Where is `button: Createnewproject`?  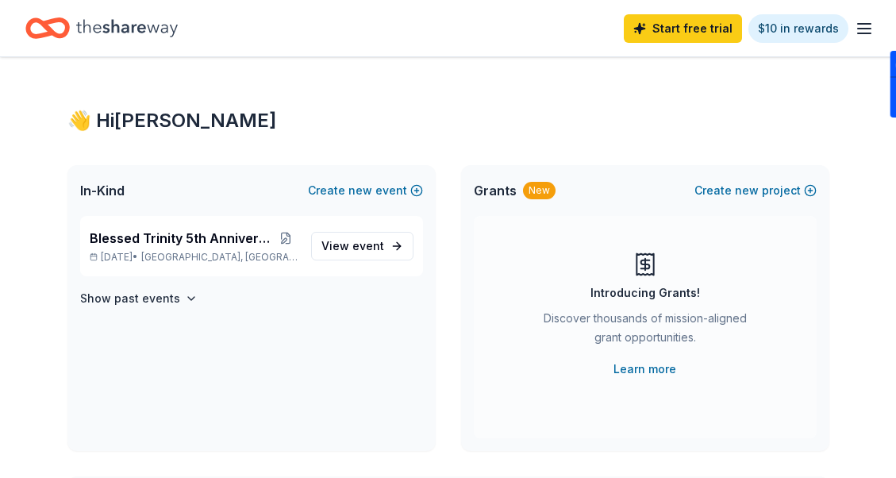 button: Createnewproject is located at coordinates (756, 191).